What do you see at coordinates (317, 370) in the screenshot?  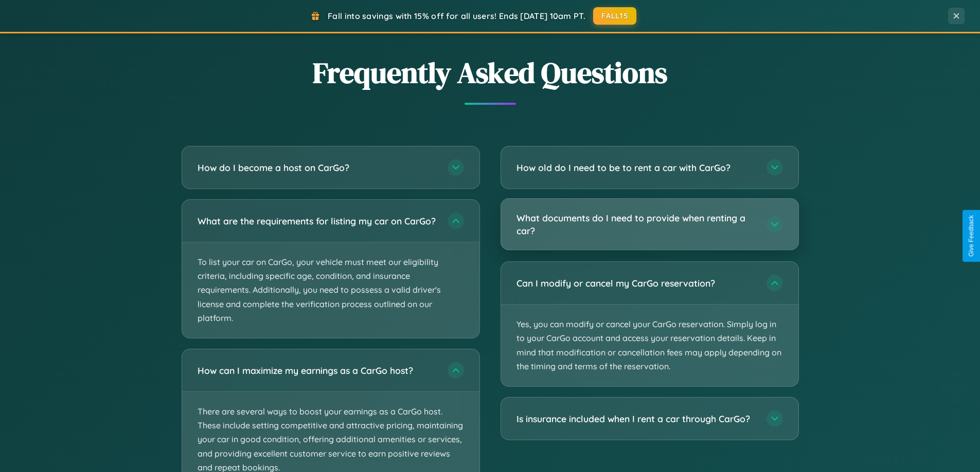 I see `h3: How can I maximize my earnings as a CarGo host?` at bounding box center [317, 370].